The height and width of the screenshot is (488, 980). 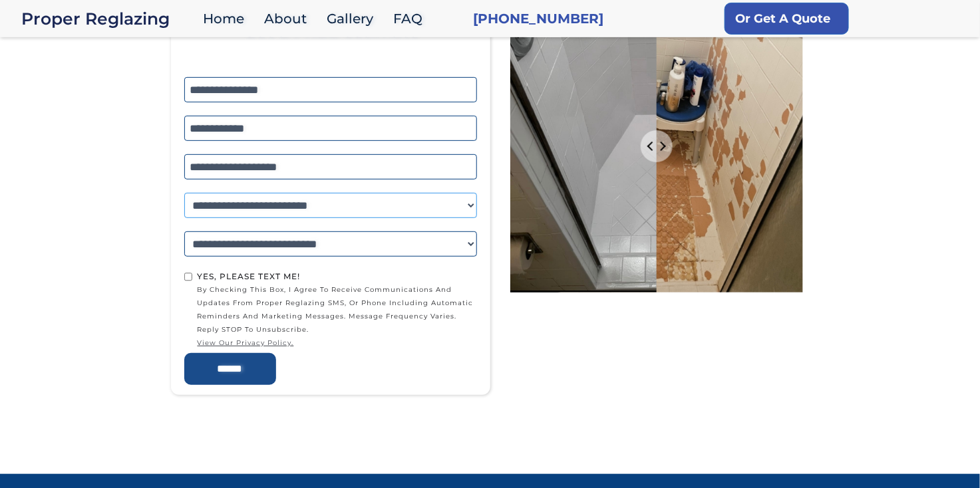 I want to click on a: Home, so click(x=227, y=19).